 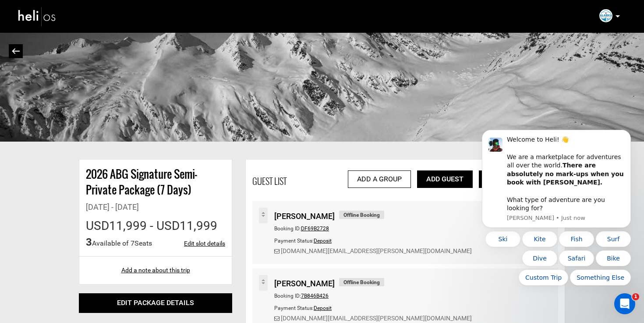 I want to click on img: heli-logo, so click(x=37, y=16).